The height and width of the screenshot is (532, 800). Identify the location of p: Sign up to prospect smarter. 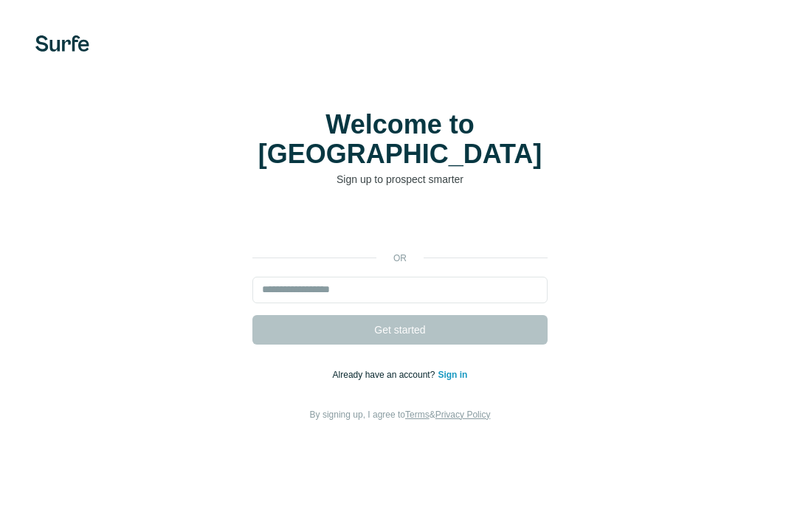
(400, 179).